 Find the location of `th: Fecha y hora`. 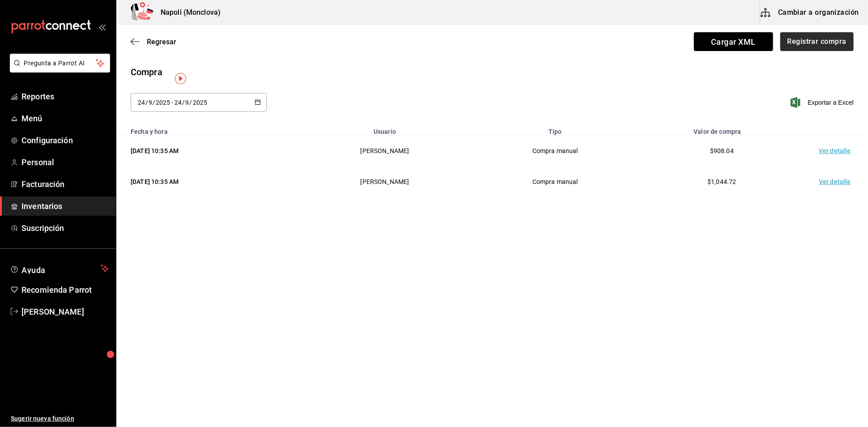

th: Fecha y hora is located at coordinates (207, 129).